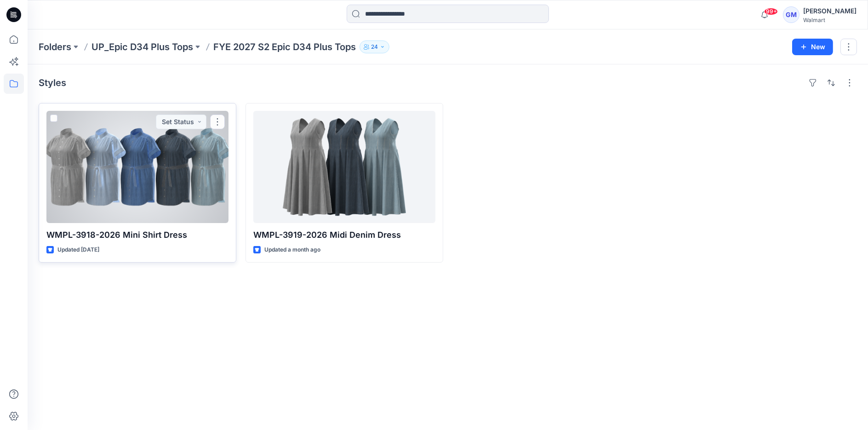  I want to click on h4: Styles, so click(52, 83).